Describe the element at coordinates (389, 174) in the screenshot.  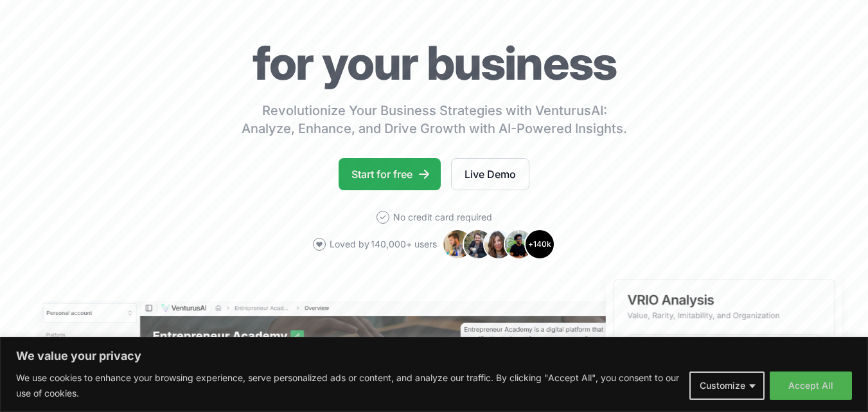
I see `a: Start for free` at that location.